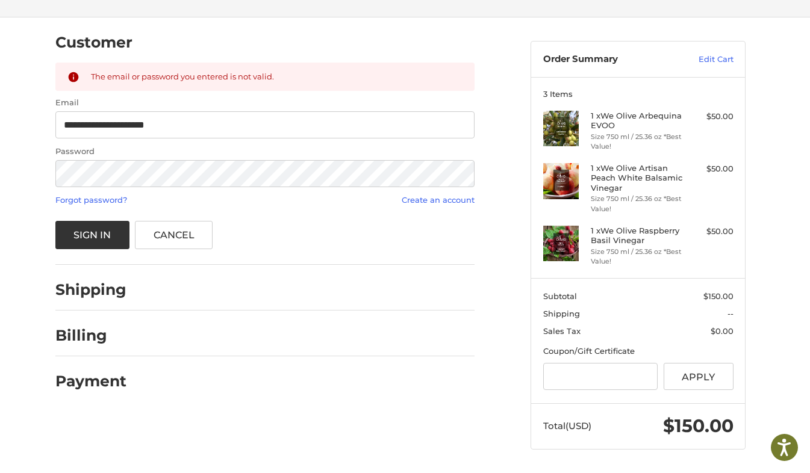  What do you see at coordinates (722, 331) in the screenshot?
I see `span: $0.00` at bounding box center [722, 331].